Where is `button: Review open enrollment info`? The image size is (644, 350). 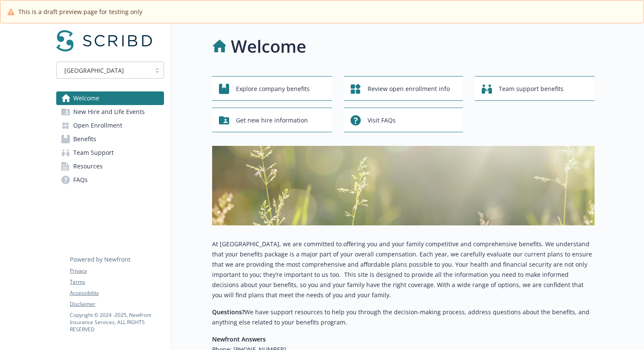
button: Review open enrollment info is located at coordinates (403, 88).